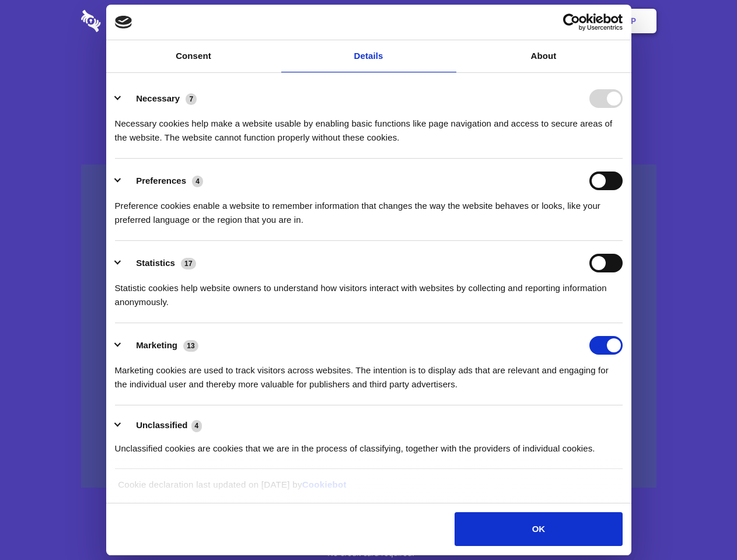 This screenshot has width=737, height=560. What do you see at coordinates (191, 99) in the screenshot?
I see `span: 7` at bounding box center [191, 99].